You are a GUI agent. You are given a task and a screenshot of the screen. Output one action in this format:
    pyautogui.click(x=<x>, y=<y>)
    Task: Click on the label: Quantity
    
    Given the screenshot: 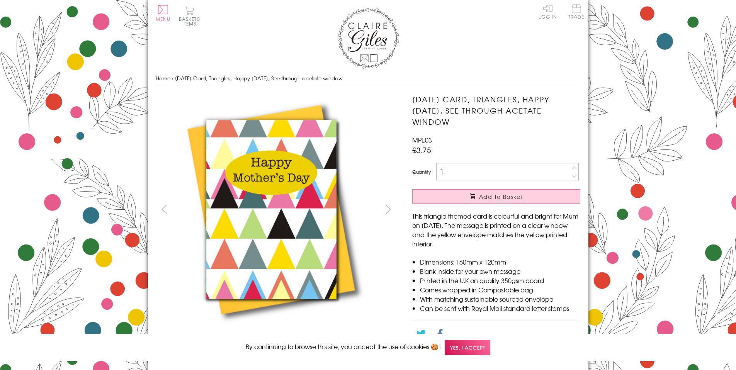 What is the action you would take?
    pyautogui.click(x=421, y=172)
    